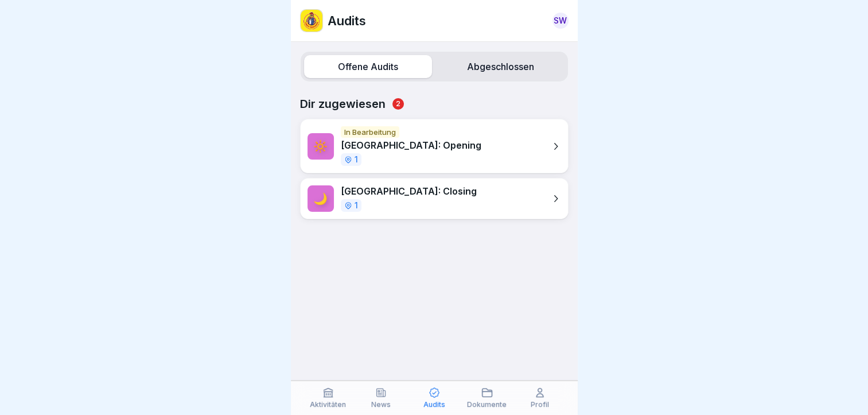  Describe the element at coordinates (370, 132) in the screenshot. I see `p: In Bearbeitung` at that location.